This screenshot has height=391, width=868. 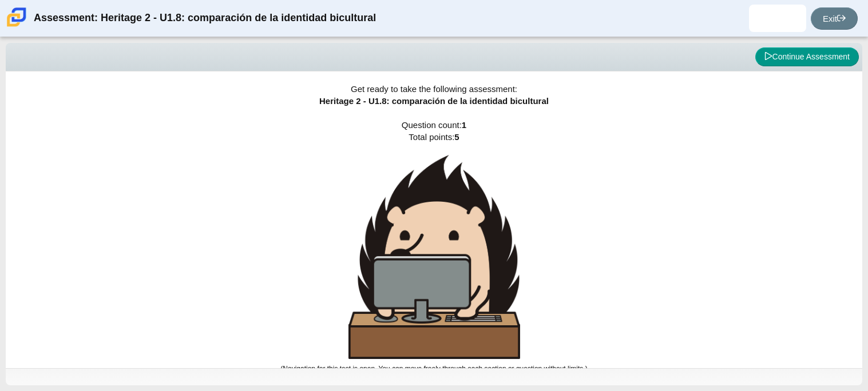 I want to click on b: 5, so click(x=457, y=137).